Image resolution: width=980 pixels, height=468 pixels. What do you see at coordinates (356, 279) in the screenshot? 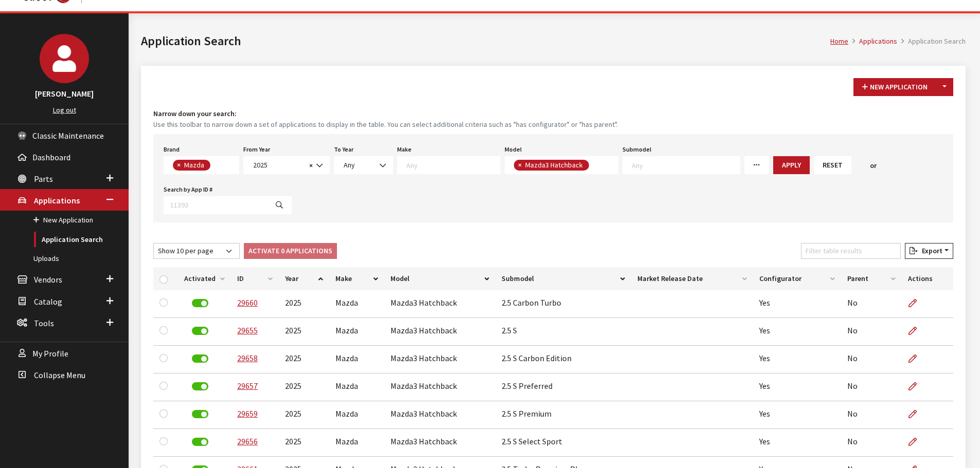
I see `th: Make: activate to sort column ascending` at bounding box center [356, 279].